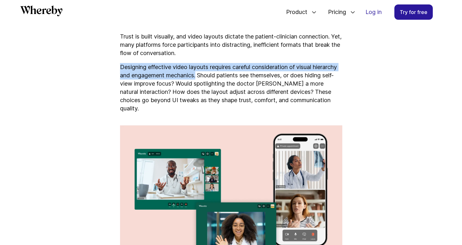 This screenshot has width=462, height=245. Describe the element at coordinates (41, 12) in the screenshot. I see `a: Whereby` at that location.